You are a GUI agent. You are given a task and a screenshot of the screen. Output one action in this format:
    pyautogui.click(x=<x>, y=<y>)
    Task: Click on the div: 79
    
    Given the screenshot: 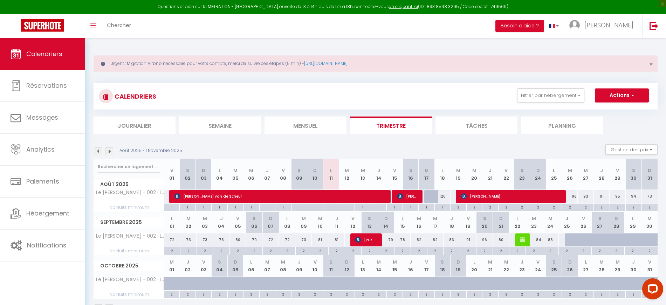 What is the action you would take?
    pyautogui.click(x=386, y=239)
    